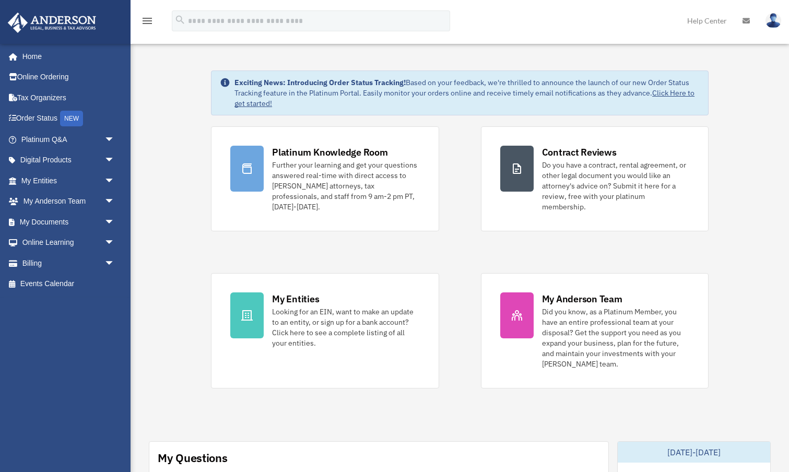  Describe the element at coordinates (69, 77) in the screenshot. I see `a: Online Ordering` at that location.